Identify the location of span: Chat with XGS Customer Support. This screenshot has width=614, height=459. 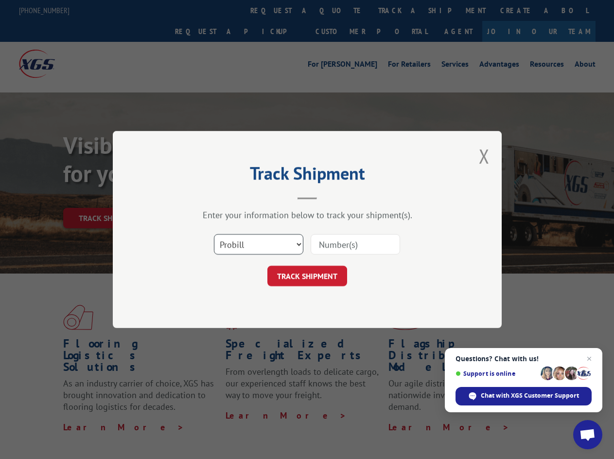
(530, 395).